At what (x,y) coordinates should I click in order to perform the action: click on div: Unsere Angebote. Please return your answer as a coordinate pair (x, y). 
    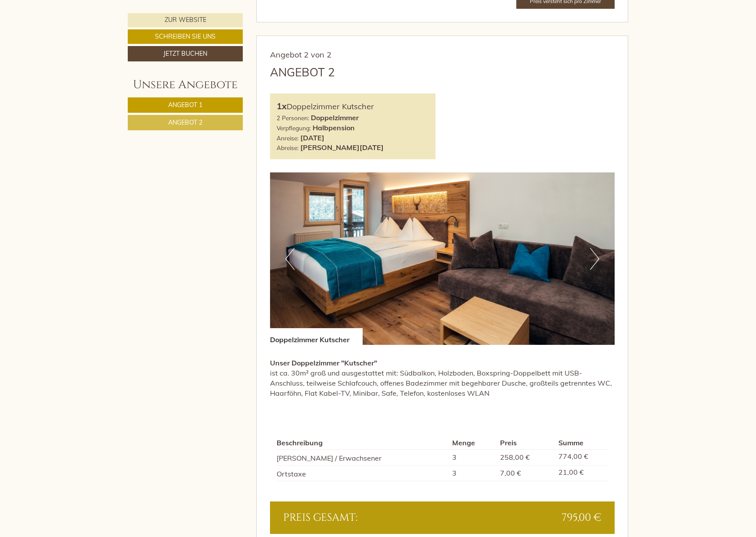
    Looking at the image, I should click on (185, 84).